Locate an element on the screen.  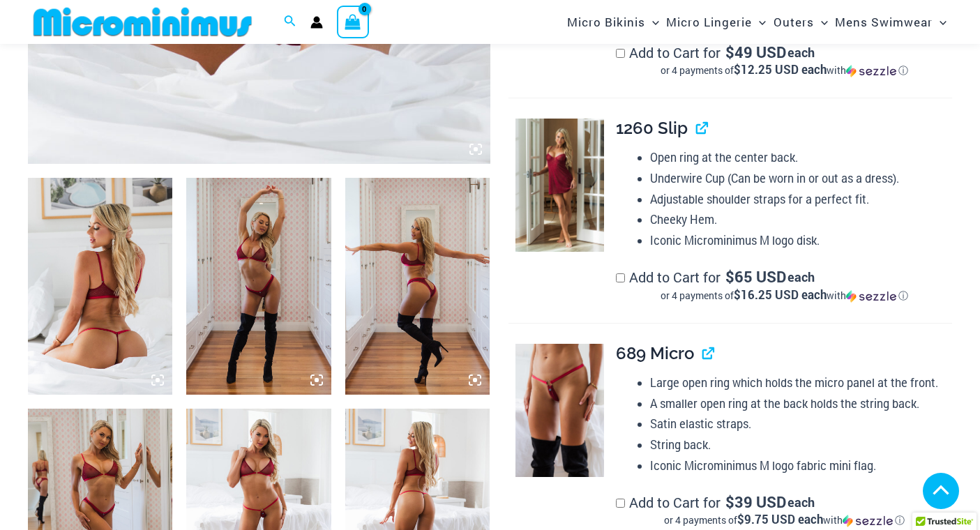
li: Large open ring which holds the micro panel at the front. is located at coordinates (800, 383).